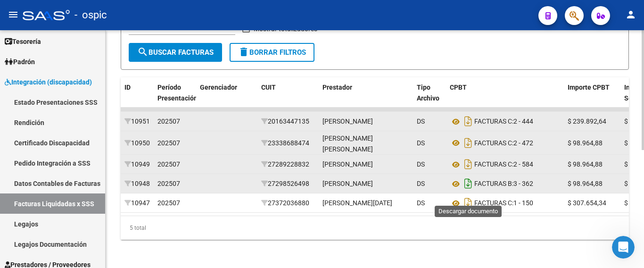 The width and height of the screenshot is (644, 268). What do you see at coordinates (631, 15) in the screenshot?
I see `mat-icon: person` at bounding box center [631, 15].